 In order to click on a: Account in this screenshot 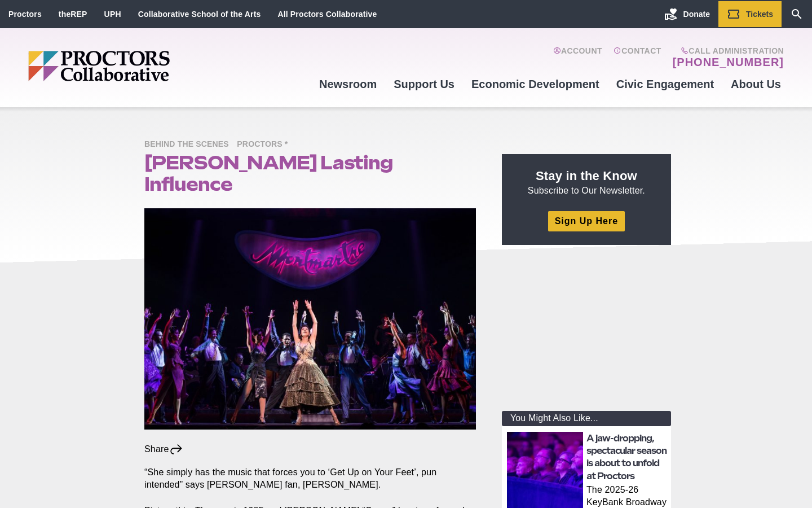, I will do `click(577, 57)`.